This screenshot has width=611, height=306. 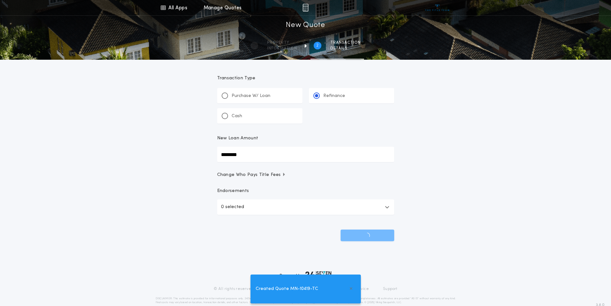 I want to click on span: Change Who Pays Title Fees, so click(x=252, y=175).